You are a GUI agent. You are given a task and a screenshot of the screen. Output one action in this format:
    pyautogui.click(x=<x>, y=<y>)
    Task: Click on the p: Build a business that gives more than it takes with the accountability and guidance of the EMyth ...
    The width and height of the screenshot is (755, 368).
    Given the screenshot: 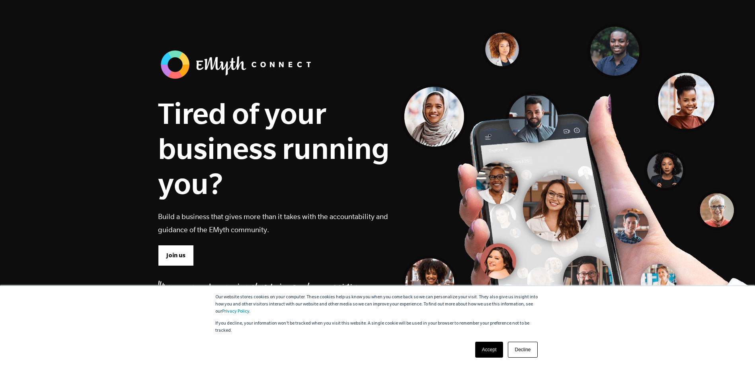 What is the action you would take?
    pyautogui.click(x=274, y=223)
    